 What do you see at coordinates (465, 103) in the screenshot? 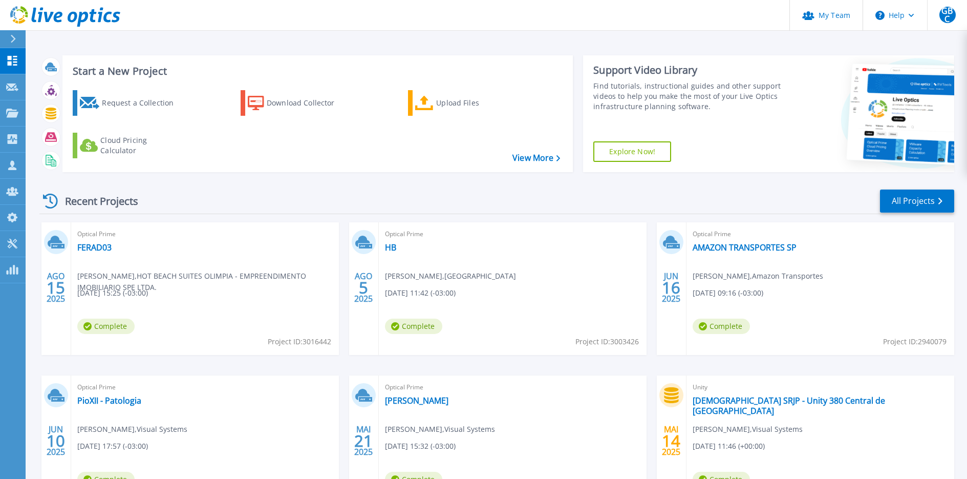
I see `a: Upload Files` at bounding box center [465, 103].